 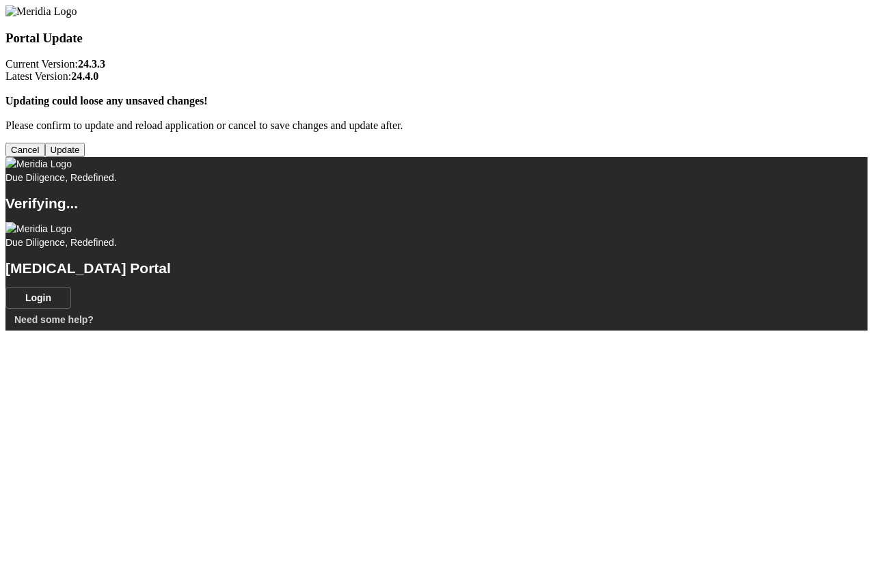 I want to click on button: Update, so click(x=65, y=150).